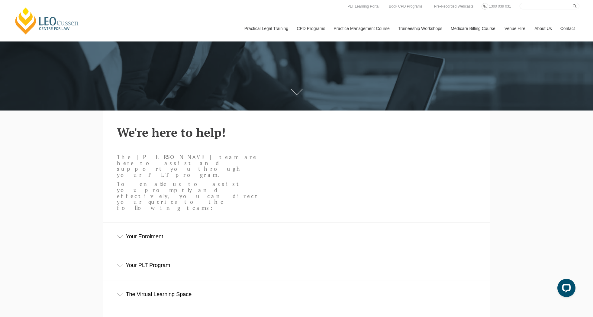 This screenshot has height=317, width=593. Describe the element at coordinates (473, 28) in the screenshot. I see `a: Medicare Billing Course` at that location.